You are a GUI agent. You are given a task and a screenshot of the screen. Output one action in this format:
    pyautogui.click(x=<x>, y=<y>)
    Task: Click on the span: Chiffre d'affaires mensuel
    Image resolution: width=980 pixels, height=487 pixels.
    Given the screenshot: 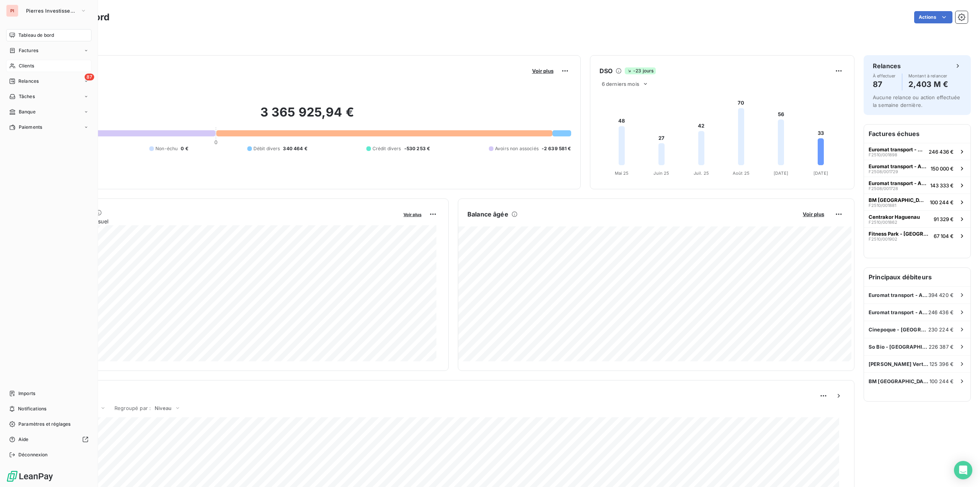 What is the action you would take?
    pyautogui.click(x=221, y=221)
    